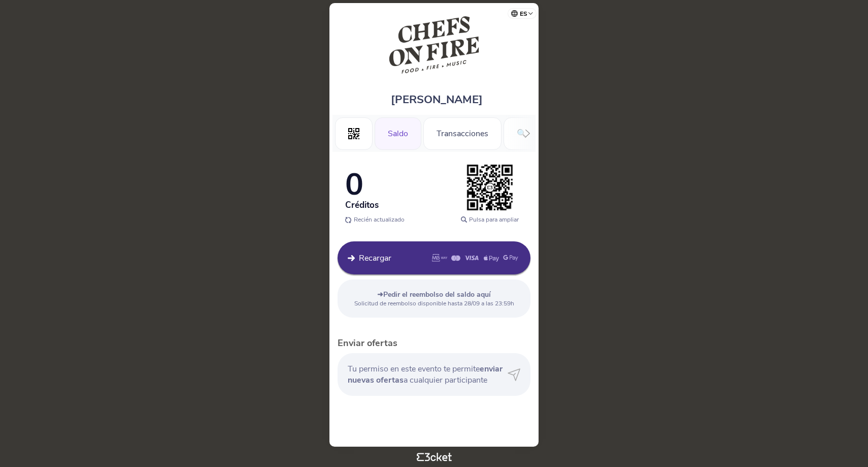 Image resolution: width=868 pixels, height=467 pixels. I want to click on img: transparent_placeholder.3f4e7402.png, so click(490, 188).